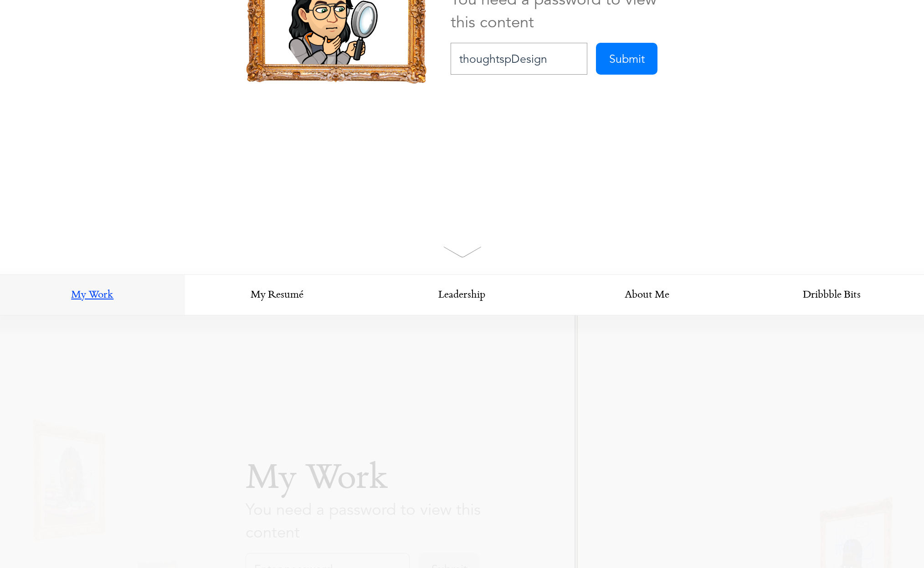 Image resolution: width=924 pixels, height=568 pixels. What do you see at coordinates (462, 295) in the screenshot?
I see `a: Leadership` at bounding box center [462, 295].